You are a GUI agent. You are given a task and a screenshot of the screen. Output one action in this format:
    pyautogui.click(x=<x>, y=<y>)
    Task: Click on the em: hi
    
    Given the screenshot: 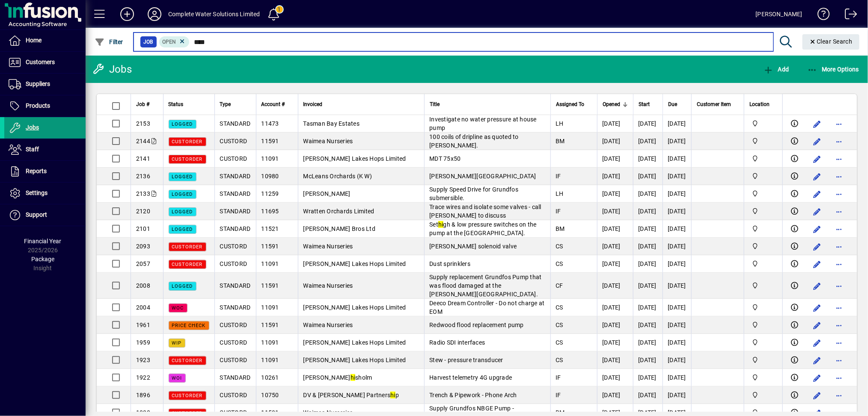 What is the action you would take?
    pyautogui.click(x=353, y=378)
    